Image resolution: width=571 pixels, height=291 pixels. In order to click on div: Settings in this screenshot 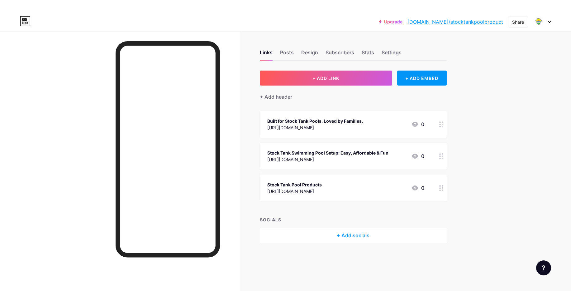, I will do `click(392, 54)`.